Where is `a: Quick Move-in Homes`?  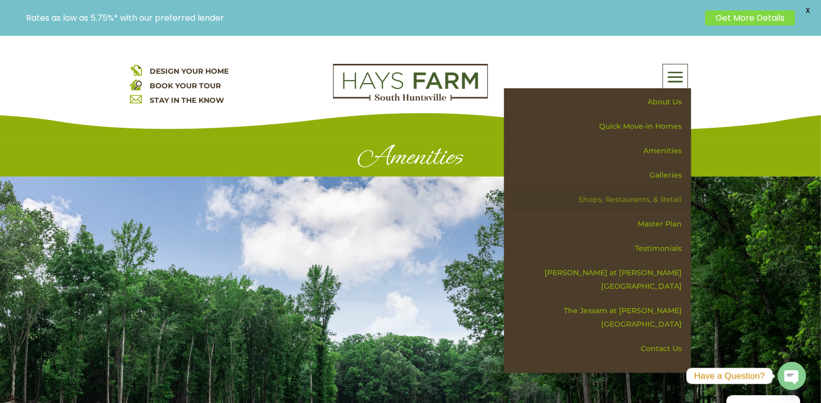 a: Quick Move-in Homes is located at coordinates (601, 126).